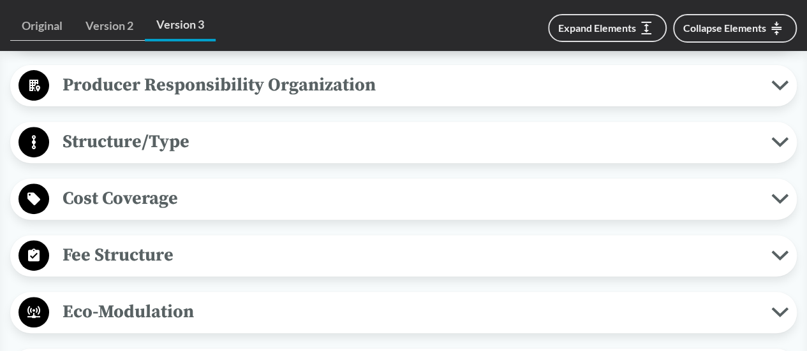 The width and height of the screenshot is (807, 351). Describe the element at coordinates (109, 26) in the screenshot. I see `a: Version 2` at that location.